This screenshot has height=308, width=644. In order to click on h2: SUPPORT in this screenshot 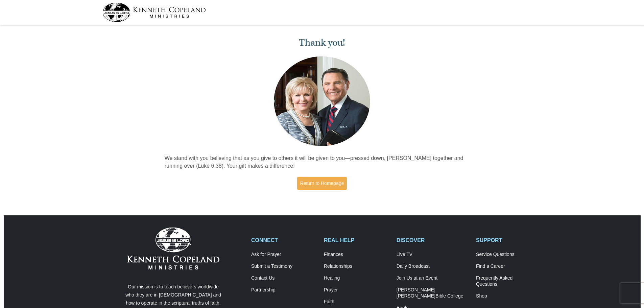, I will do `click(509, 240)`.